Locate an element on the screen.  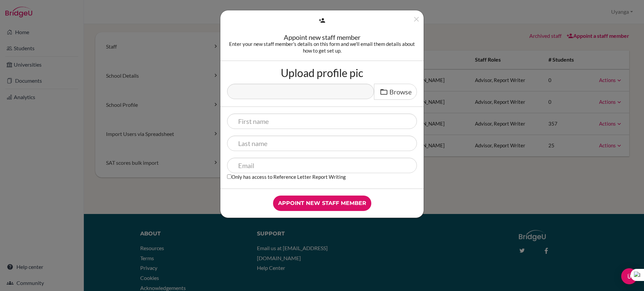
span: Browse is located at coordinates (400, 92).